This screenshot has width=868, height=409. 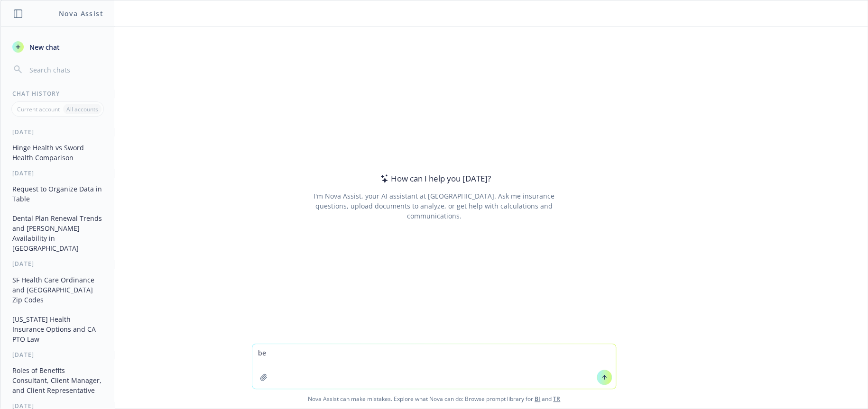 What do you see at coordinates (57, 193) in the screenshot?
I see `button: Request to Organize Data in Table` at bounding box center [57, 193].